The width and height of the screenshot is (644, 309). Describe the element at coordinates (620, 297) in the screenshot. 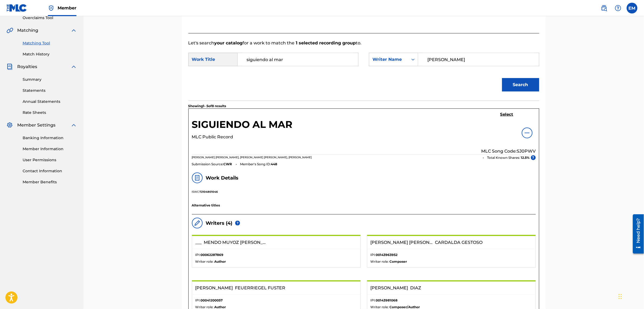

I see `div: Arrastrar` at that location.